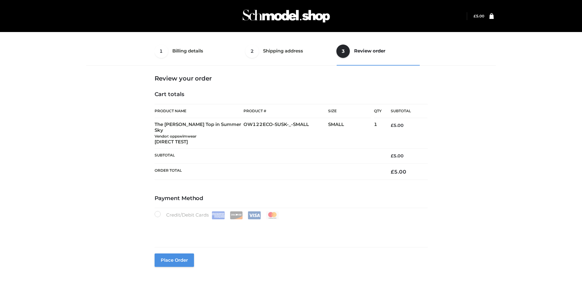 Image resolution: width=582 pixels, height=287 pixels. What do you see at coordinates (199, 111) in the screenshot?
I see `th: Product Name` at bounding box center [199, 111].